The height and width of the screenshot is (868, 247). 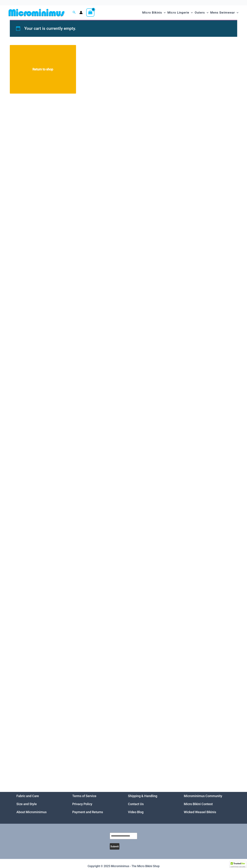 I want to click on a: Micro Bikini Contest, so click(x=198, y=804).